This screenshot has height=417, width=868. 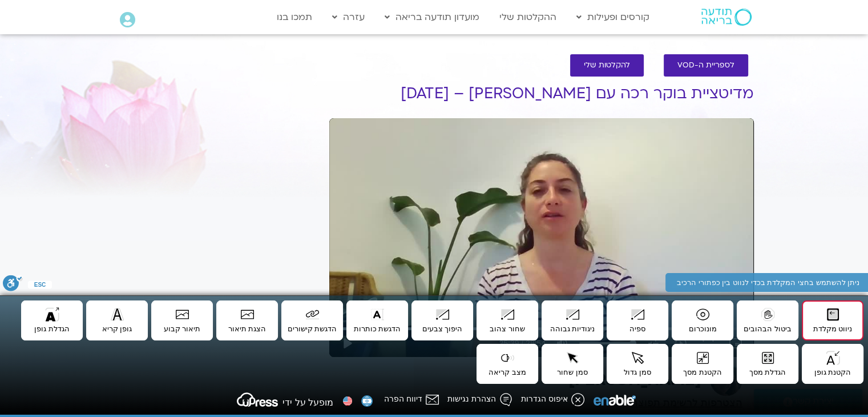 I want to click on a: להקלטות שלי, so click(x=607, y=65).